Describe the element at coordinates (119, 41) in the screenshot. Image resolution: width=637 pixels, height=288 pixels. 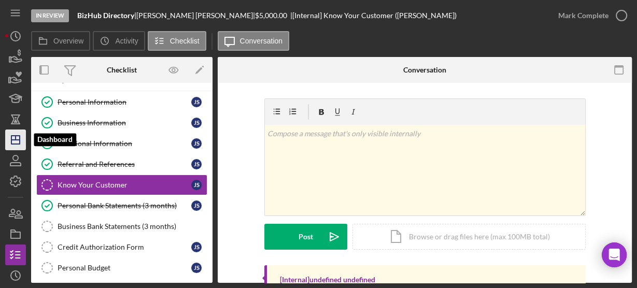
I see `button: Activity` at that location.